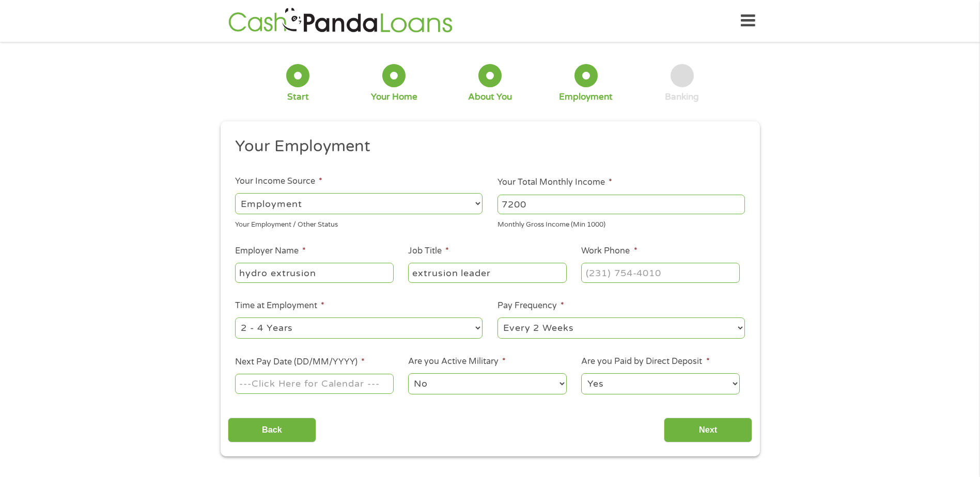  Describe the element at coordinates (272, 430) in the screenshot. I see `input: Back` at that location.